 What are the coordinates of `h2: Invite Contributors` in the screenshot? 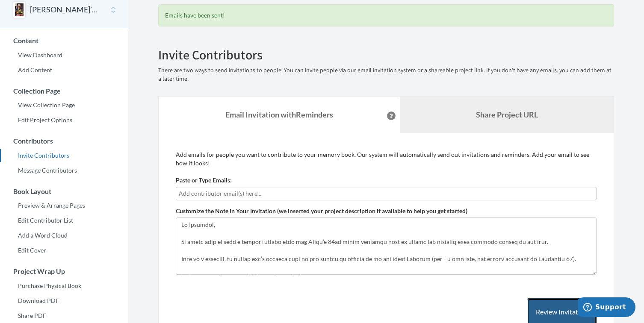 It's located at (386, 55).